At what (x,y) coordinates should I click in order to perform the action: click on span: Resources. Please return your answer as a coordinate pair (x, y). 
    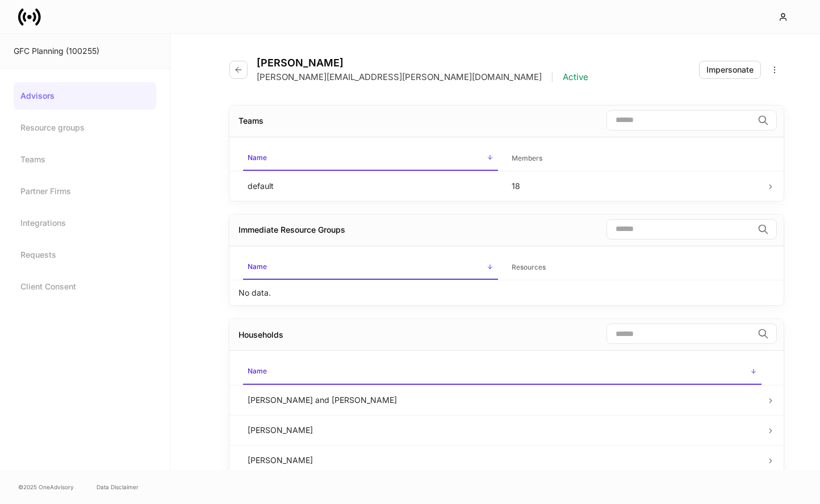
    Looking at the image, I should click on (634, 267).